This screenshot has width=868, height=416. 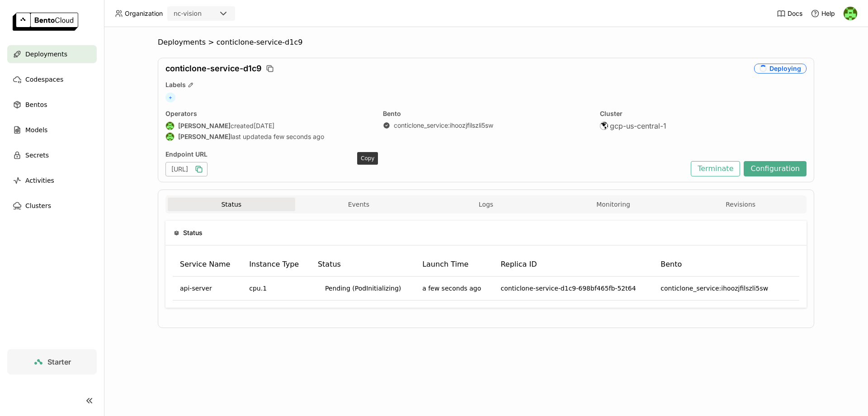 I want to click on div: Cluster, so click(x=703, y=113).